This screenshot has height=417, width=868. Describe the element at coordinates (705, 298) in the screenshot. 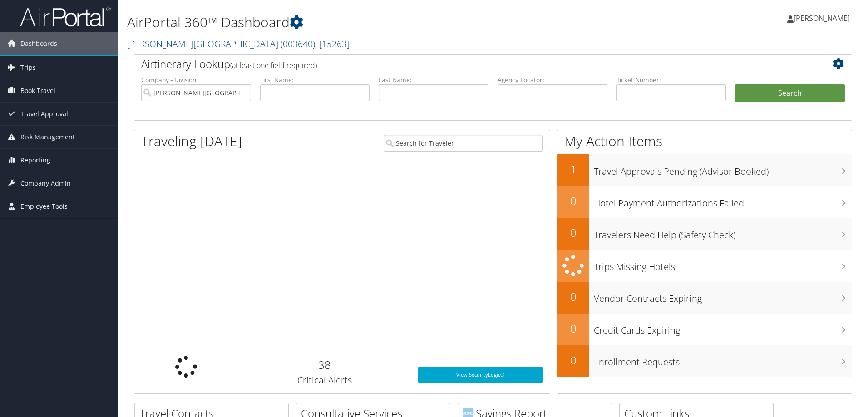

I see `a: 0Vendor Contracts Expiring` at that location.